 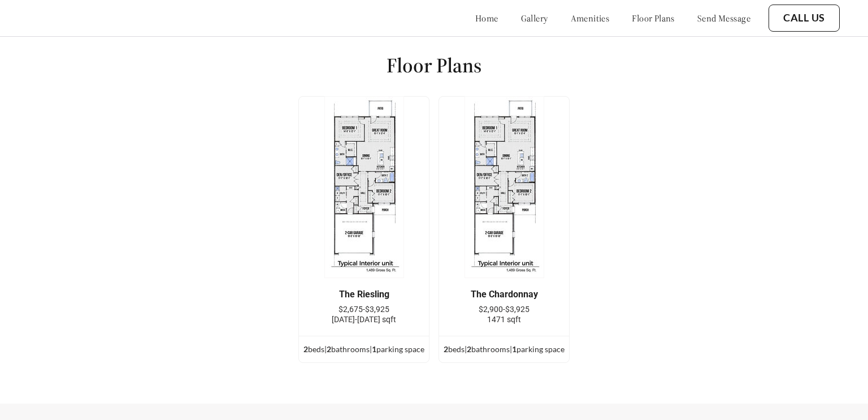 What do you see at coordinates (504, 319) in the screenshot?
I see `span: 1471 sqft` at bounding box center [504, 319].